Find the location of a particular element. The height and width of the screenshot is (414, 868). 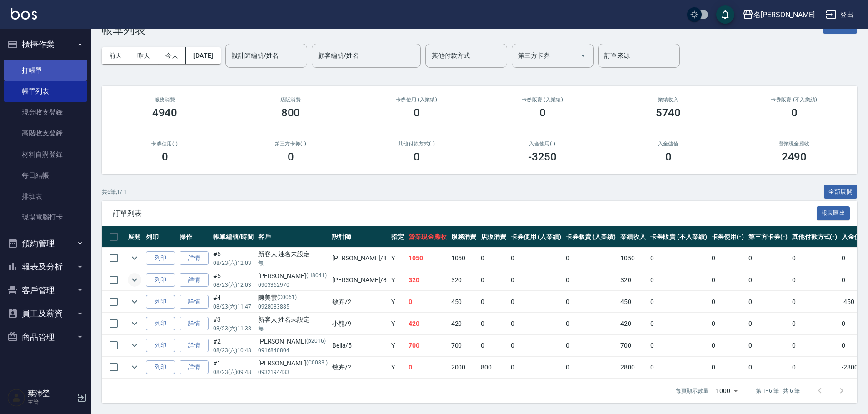

button: 今天 is located at coordinates (173, 56).